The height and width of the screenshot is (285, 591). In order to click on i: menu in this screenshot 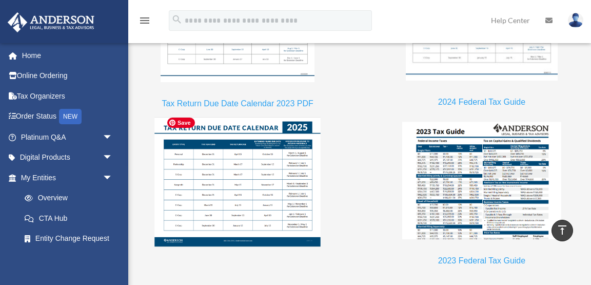, I will do `click(145, 21)`.